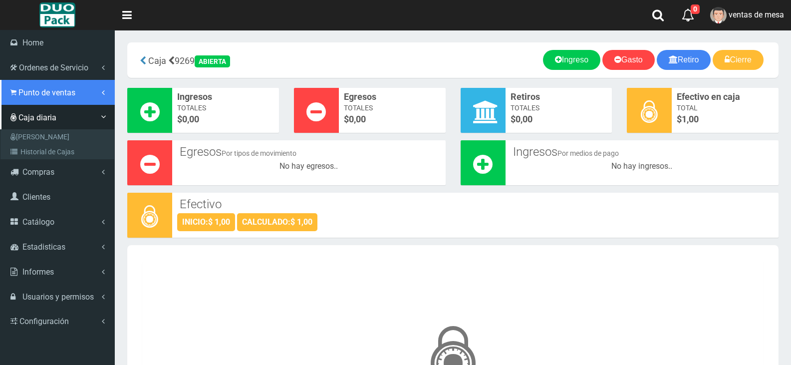 The height and width of the screenshot is (365, 791). Describe the element at coordinates (571, 60) in the screenshot. I see `a: Ingreso` at that location.